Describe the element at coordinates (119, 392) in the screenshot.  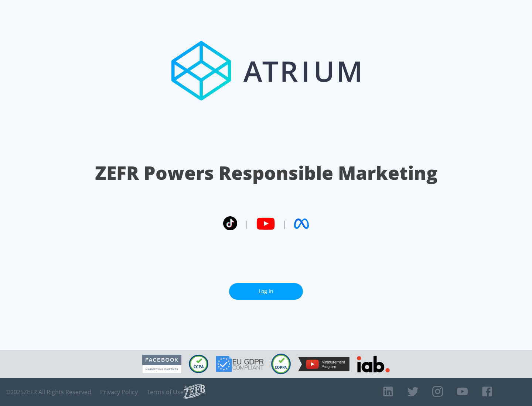
I see `a: Privacy Policy` at that location.